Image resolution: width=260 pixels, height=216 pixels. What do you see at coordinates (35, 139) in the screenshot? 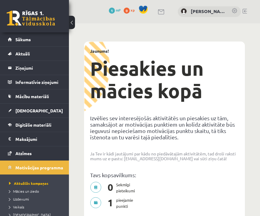
I see `a: Maksājumi` at bounding box center [35, 139].